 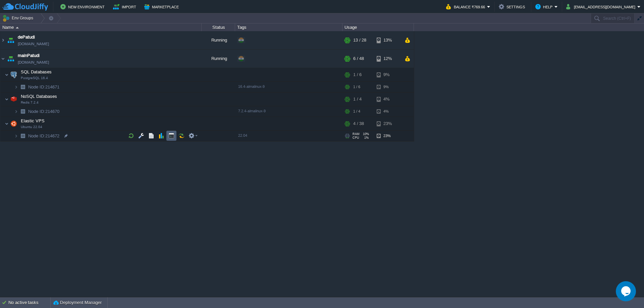 I want to click on a: mainPatudi, so click(x=28, y=56).